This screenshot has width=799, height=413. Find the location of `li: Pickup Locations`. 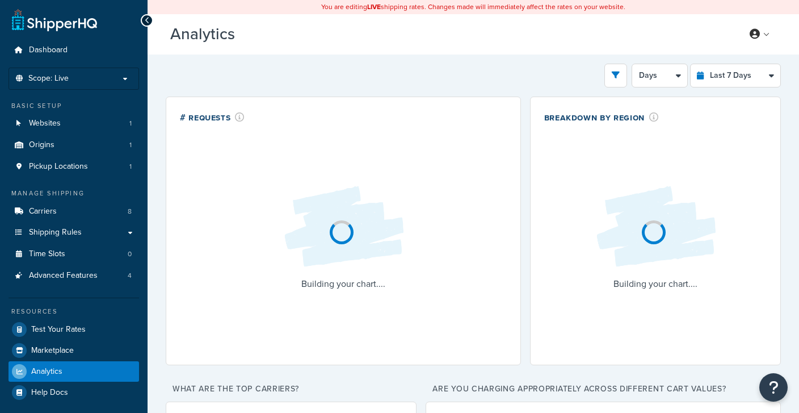

li: Pickup Locations is located at coordinates (74, 166).